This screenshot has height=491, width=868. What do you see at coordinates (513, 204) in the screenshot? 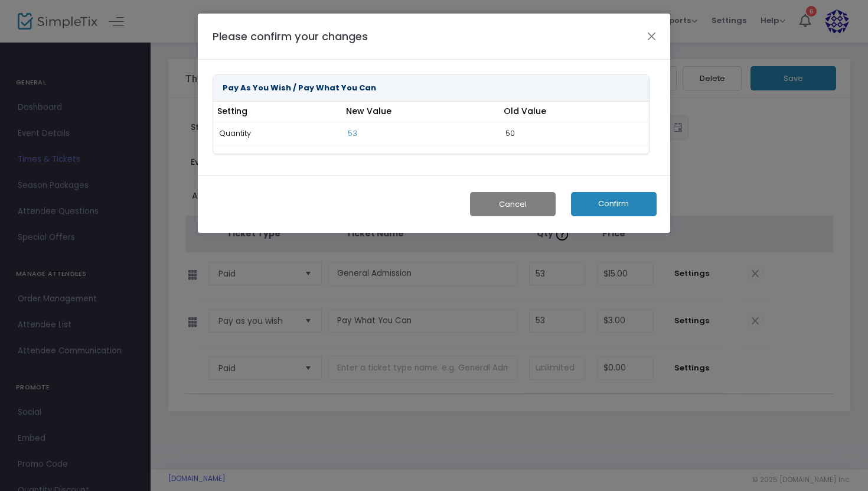
I see `button: Cancel` at bounding box center [513, 204].